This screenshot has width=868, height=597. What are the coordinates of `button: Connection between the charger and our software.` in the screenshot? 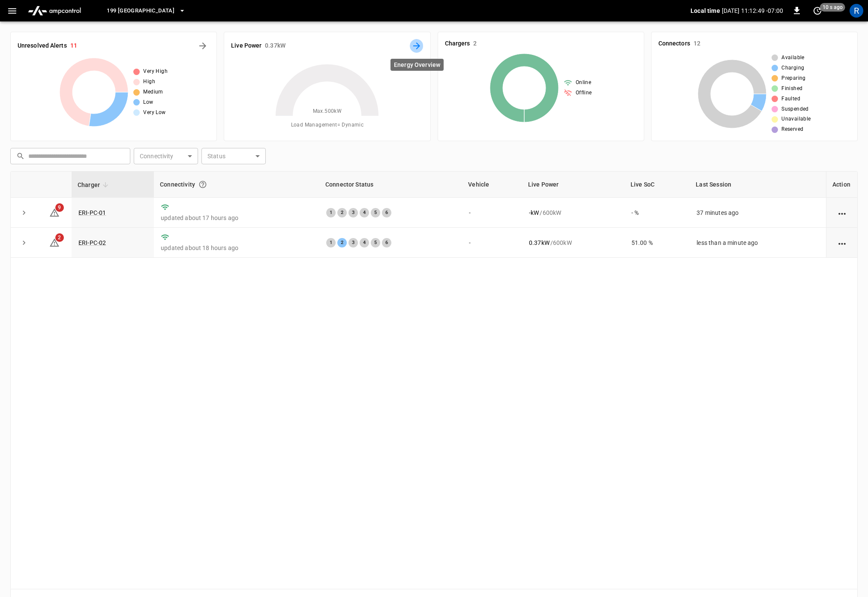 It's located at (202, 185).